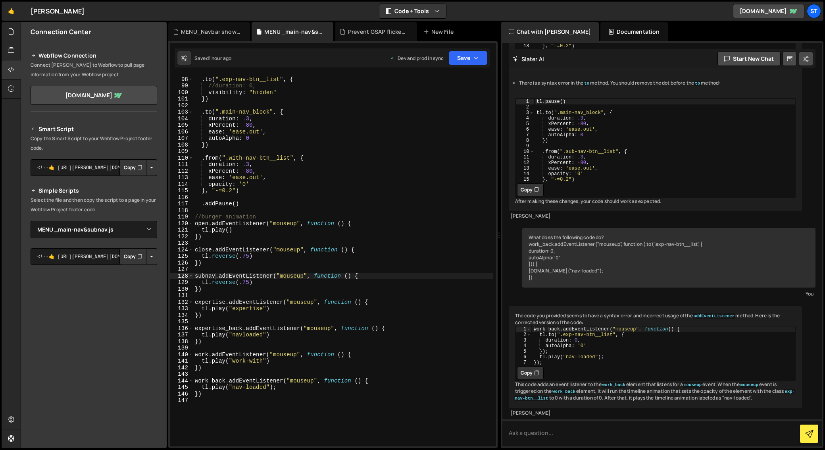 This screenshot has height=450, width=825. I want to click on div: 102, so click(181, 106).